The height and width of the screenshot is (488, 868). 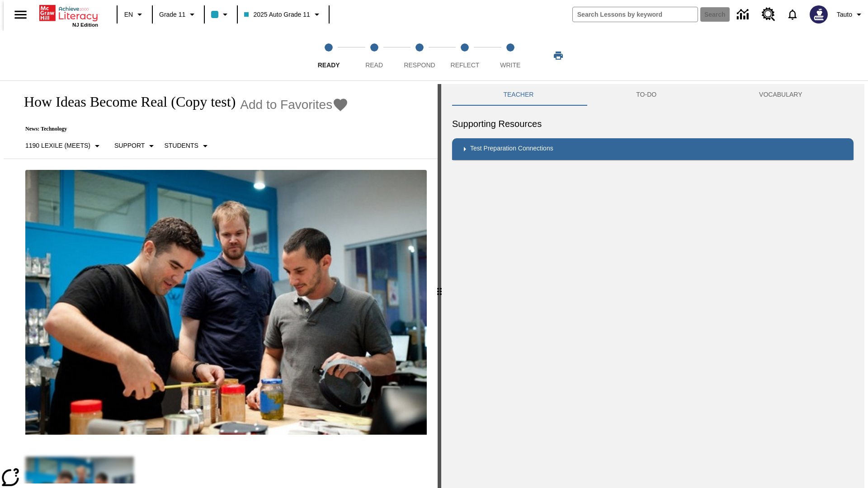 What do you see at coordinates (129, 14) in the screenshot?
I see `span: EN` at bounding box center [129, 14].